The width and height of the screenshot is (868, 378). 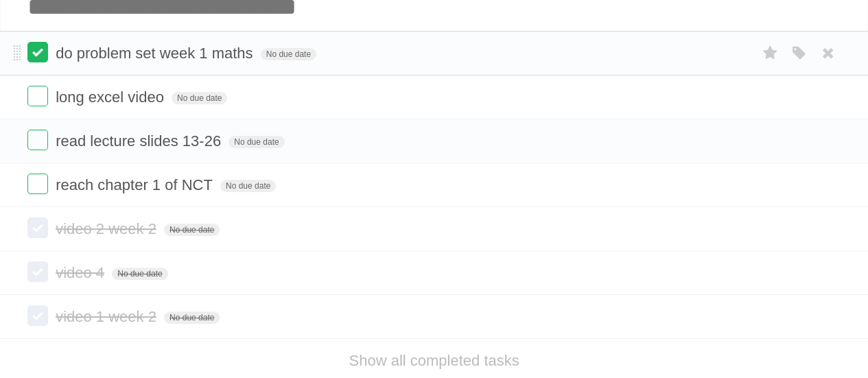 I want to click on span: do problem set week 1 maths, so click(x=156, y=53).